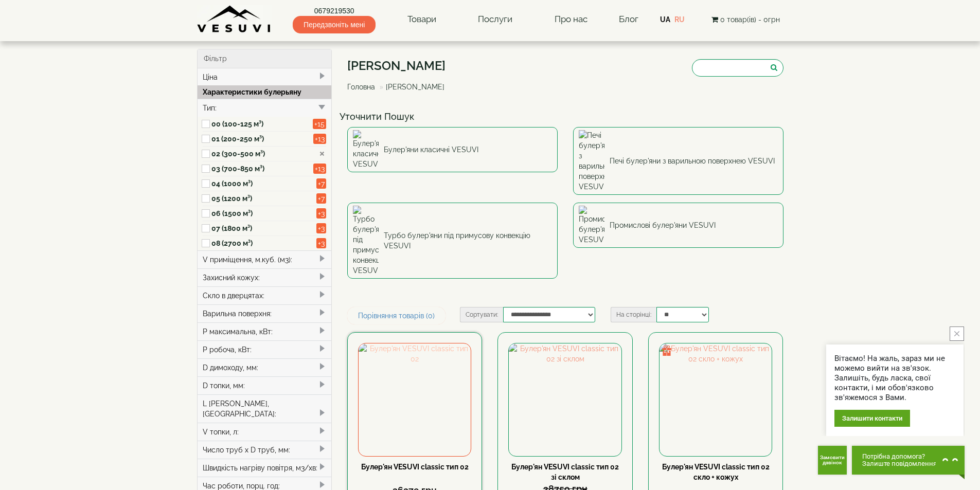 The height and width of the screenshot is (490, 980). Describe the element at coordinates (264, 313) in the screenshot. I see `div: Варильна поверхня:` at that location.